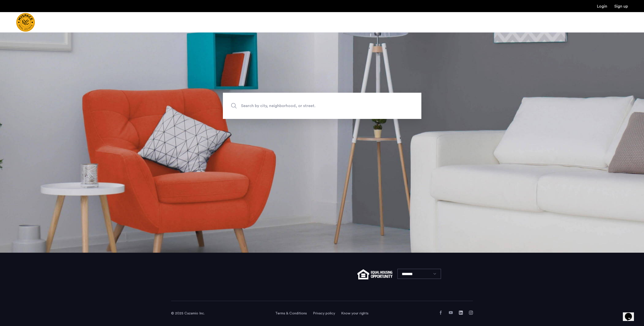  What do you see at coordinates (324, 313) in the screenshot?
I see `a: Privacy policy` at bounding box center [324, 313].